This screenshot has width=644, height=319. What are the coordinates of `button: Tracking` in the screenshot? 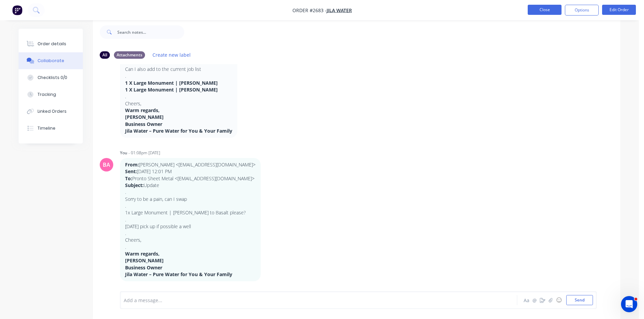 It's located at (51, 95).